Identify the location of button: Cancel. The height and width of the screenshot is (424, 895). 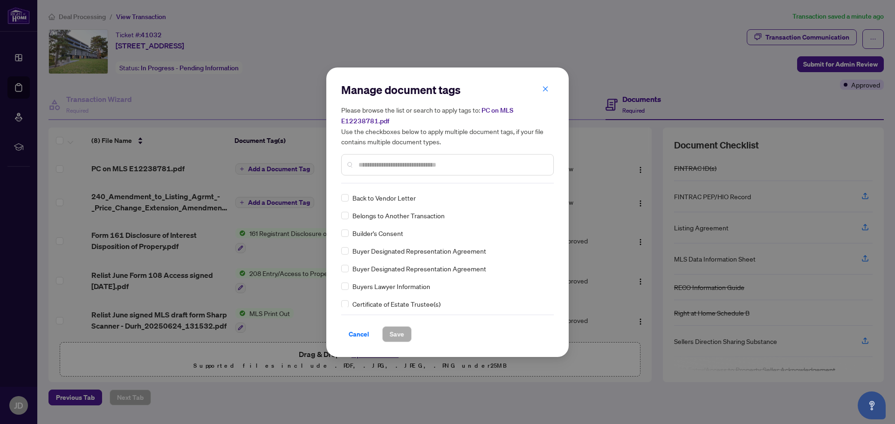
(359, 335).